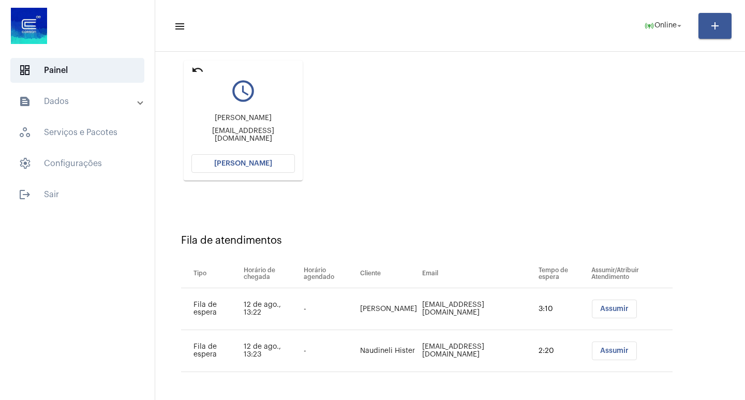 The image size is (745, 400). What do you see at coordinates (29, 26) in the screenshot?
I see `img: d4669ae0-8c07-2337-4f67-34b0df7f5ae4.jpeg` at bounding box center [29, 26].